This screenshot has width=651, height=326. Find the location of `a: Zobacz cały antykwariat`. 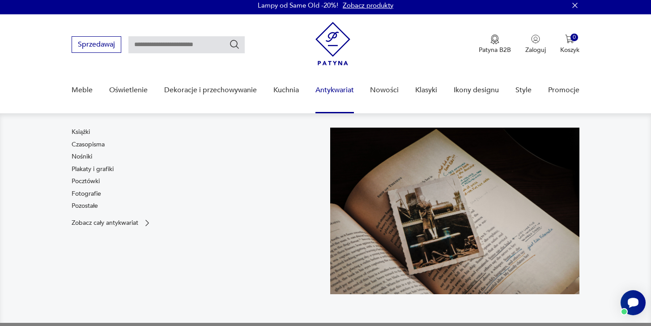

a: Zobacz cały antykwariat is located at coordinates (111, 223).